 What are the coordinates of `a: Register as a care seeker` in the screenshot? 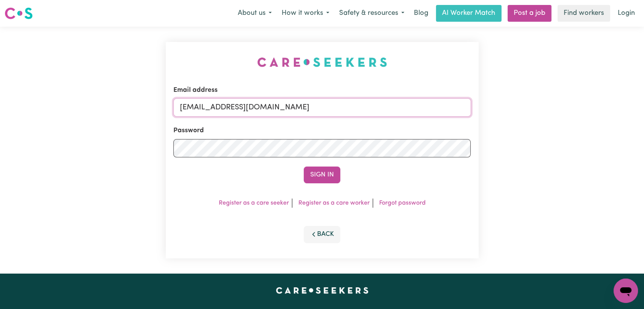 It's located at (254, 203).